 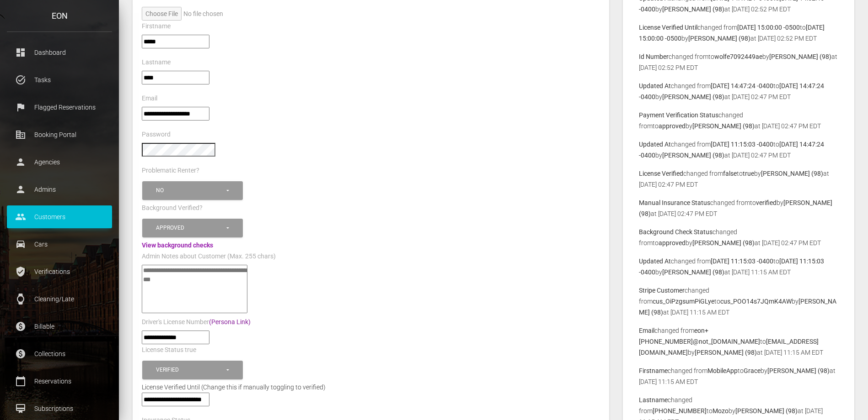 What do you see at coordinates (192, 228) in the screenshot?
I see `button: Approved` at bounding box center [192, 228].